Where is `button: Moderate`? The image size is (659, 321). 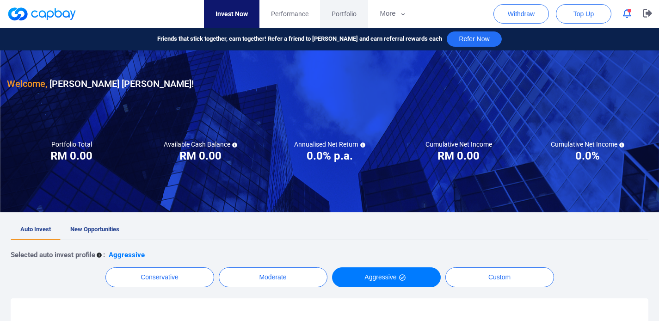 button: Moderate is located at coordinates (273, 277).